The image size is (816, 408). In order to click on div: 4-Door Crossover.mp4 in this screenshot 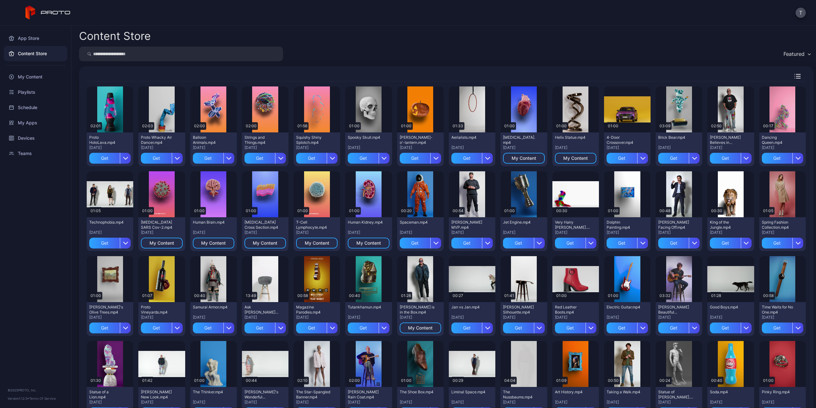, I will do `click(624, 140)`.